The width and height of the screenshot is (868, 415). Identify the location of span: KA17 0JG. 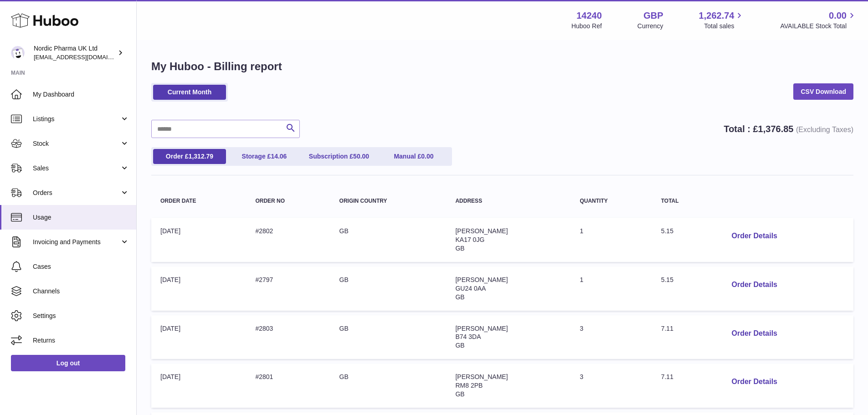
(470, 239).